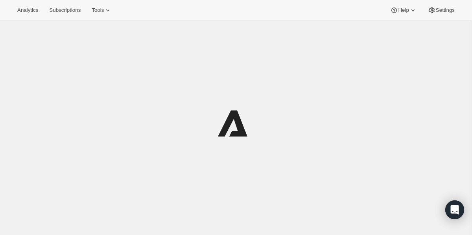 The image size is (472, 235). What do you see at coordinates (403, 10) in the screenshot?
I see `span: Help` at bounding box center [403, 10].